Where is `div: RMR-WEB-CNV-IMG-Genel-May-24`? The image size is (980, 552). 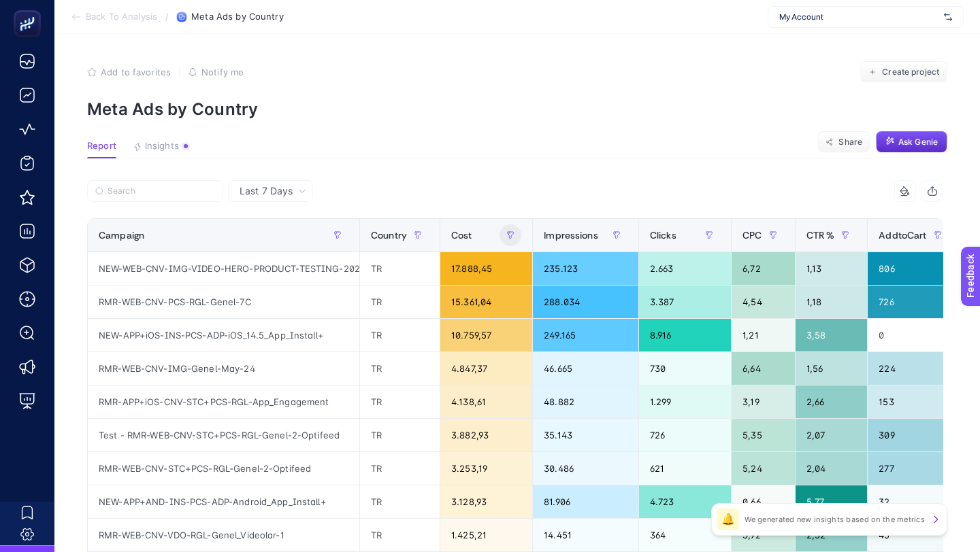 div: RMR-WEB-CNV-IMG-Genel-May-24 is located at coordinates (223, 368).